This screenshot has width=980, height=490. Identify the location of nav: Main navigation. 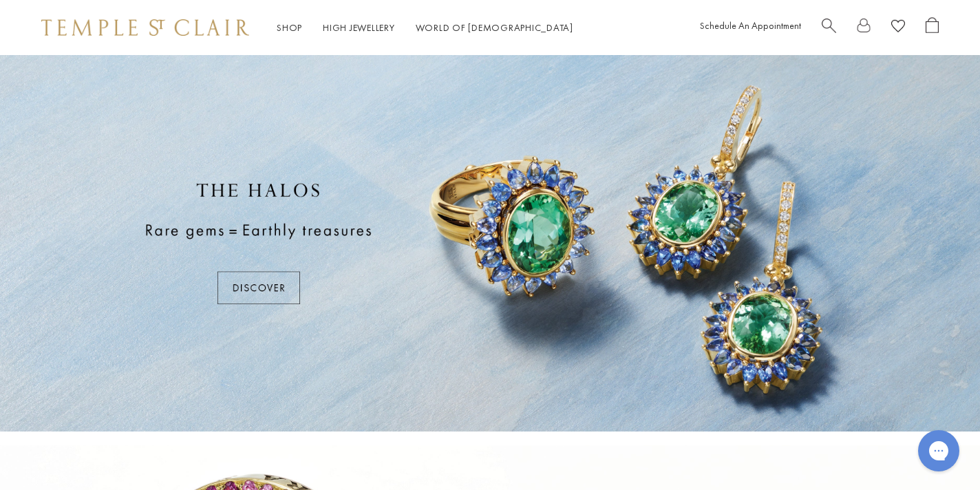
(424, 28).